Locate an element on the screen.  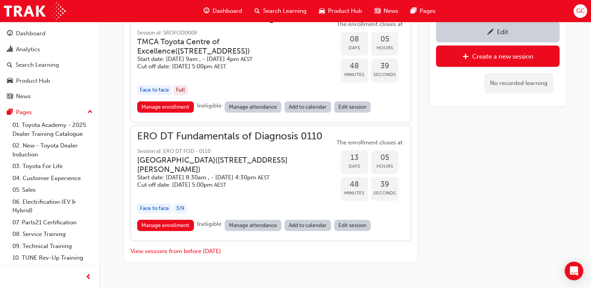
a: 03. Toyota For Life is located at coordinates (52, 166).